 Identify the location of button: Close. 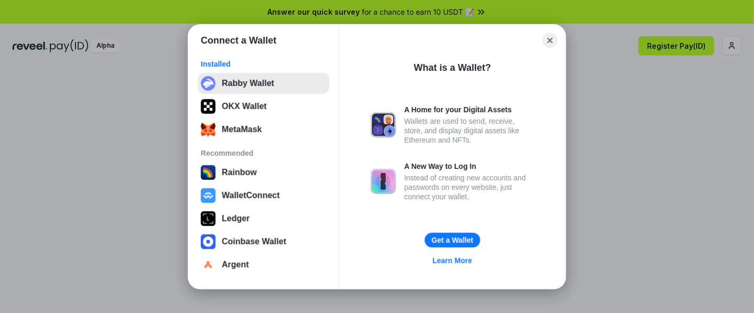
(550, 40).